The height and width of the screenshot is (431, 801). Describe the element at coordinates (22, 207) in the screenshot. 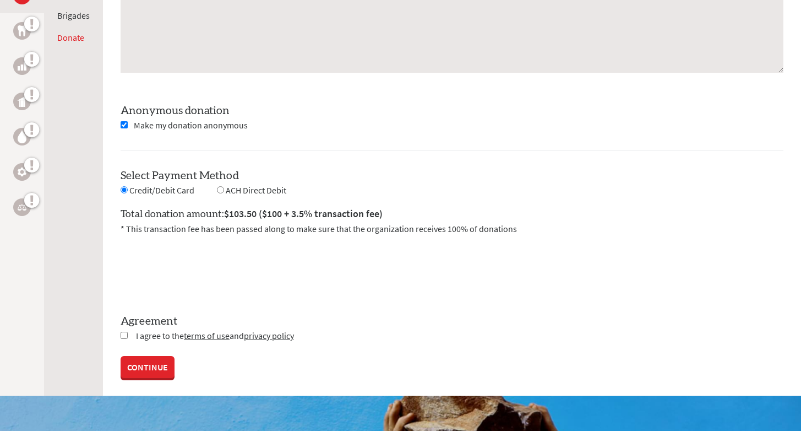

I see `div: Legal Empowerment` at that location.